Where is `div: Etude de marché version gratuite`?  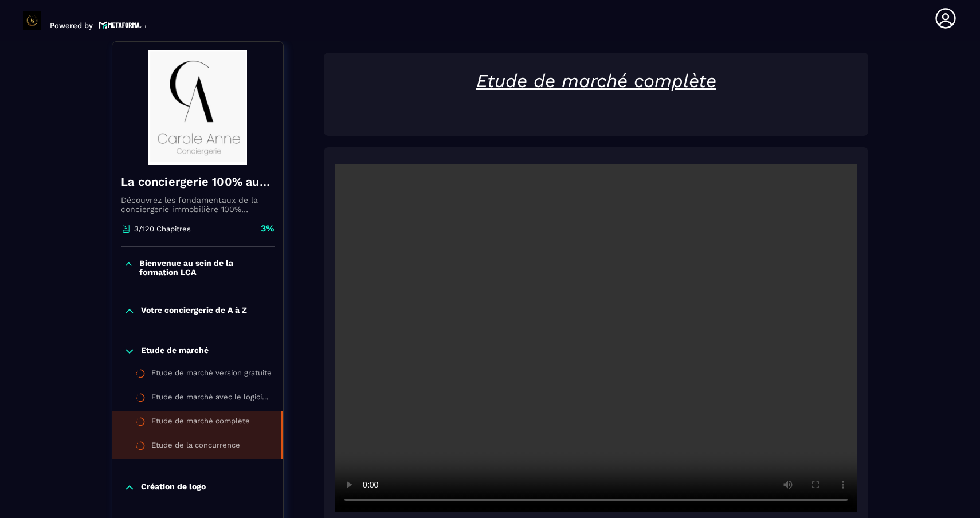
div: Etude de marché version gratuite is located at coordinates (212, 375).